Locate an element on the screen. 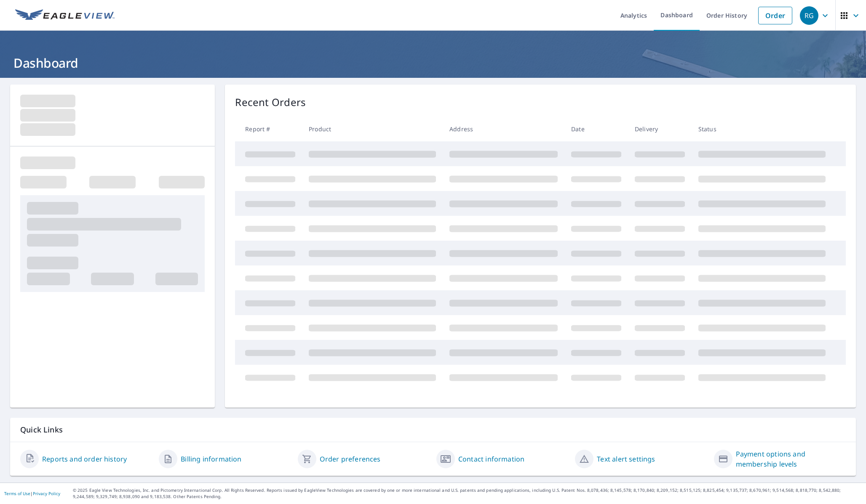 This screenshot has height=504, width=866. img: EV Logo is located at coordinates (65, 16).